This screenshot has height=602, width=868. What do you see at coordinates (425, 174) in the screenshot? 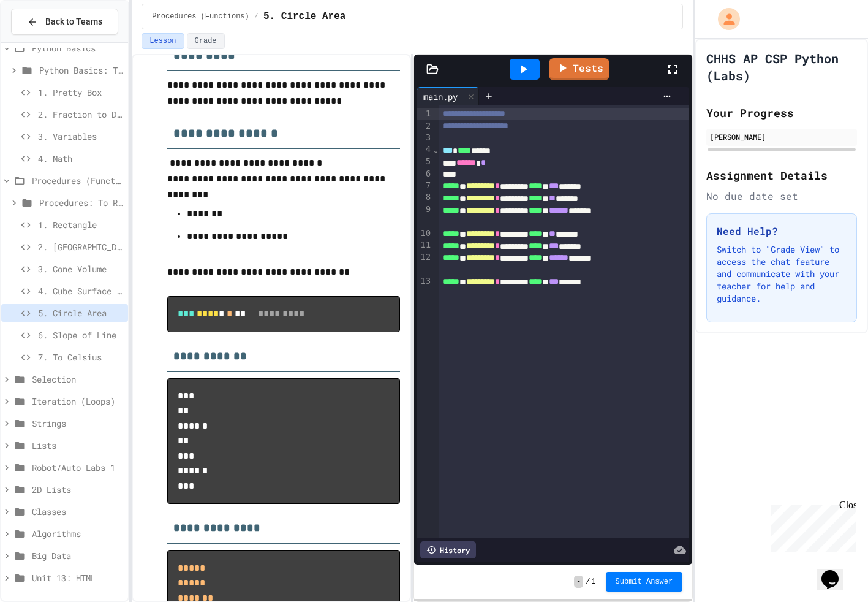
I see `div: 6` at bounding box center [425, 174].